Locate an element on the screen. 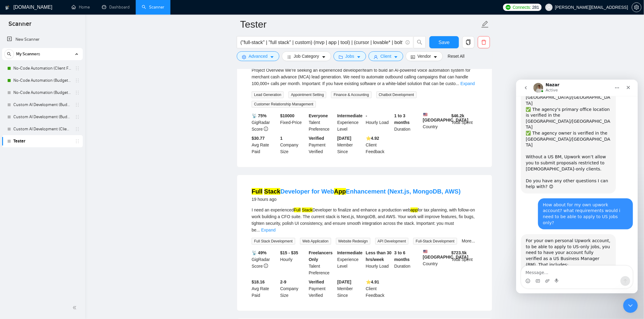 The image size is (644, 319). p: Active is located at coordinates (36, 11).